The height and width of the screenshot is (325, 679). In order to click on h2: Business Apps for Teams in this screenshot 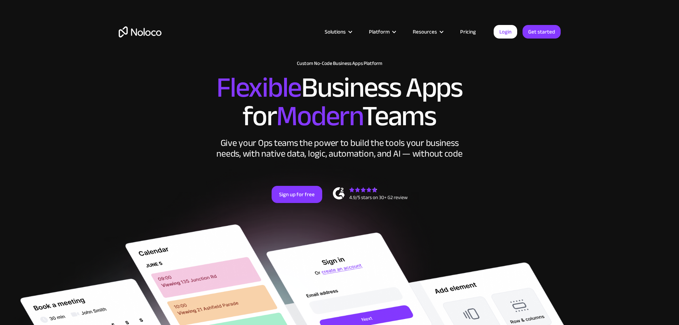, I will do `click(340, 102)`.